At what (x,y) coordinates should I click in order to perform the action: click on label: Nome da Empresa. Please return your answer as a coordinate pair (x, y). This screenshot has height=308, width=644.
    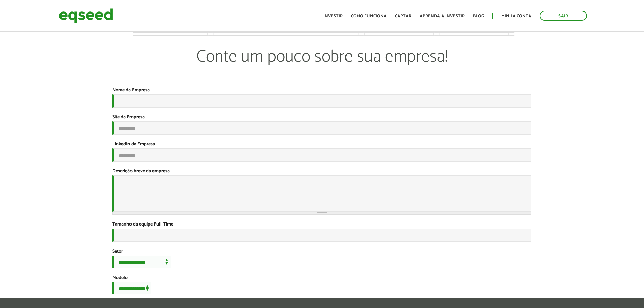
    Looking at the image, I should click on (131, 90).